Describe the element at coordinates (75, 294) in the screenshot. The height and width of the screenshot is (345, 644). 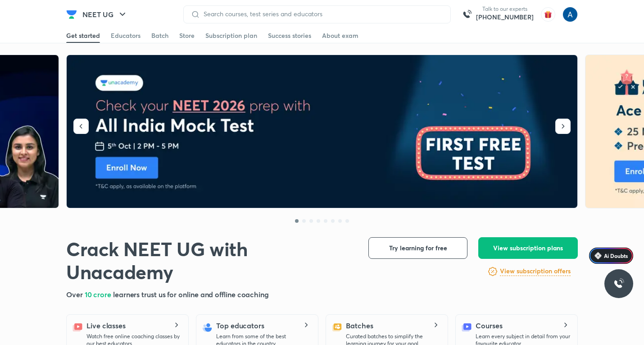
I see `span: Over` at that location.